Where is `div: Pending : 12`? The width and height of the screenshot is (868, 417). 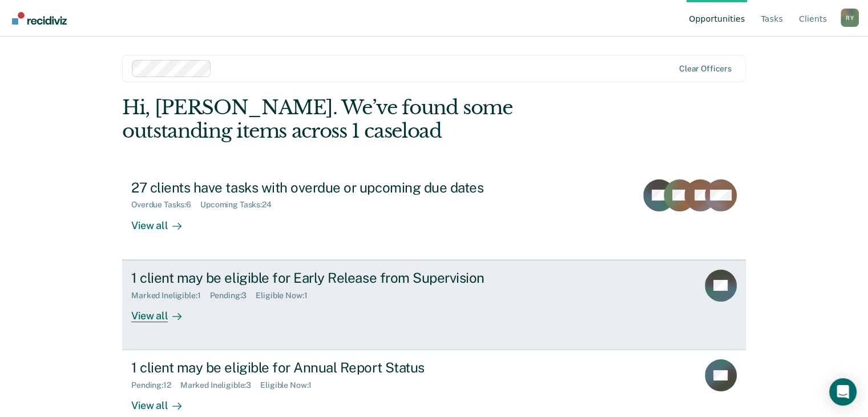
div: Pending : 12 is located at coordinates (156, 385).